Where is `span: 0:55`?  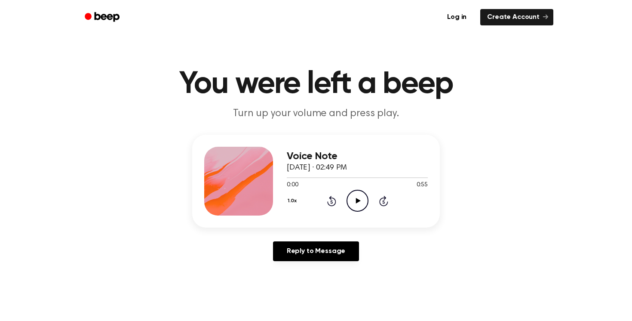
span: 0:55 is located at coordinates (422, 185).